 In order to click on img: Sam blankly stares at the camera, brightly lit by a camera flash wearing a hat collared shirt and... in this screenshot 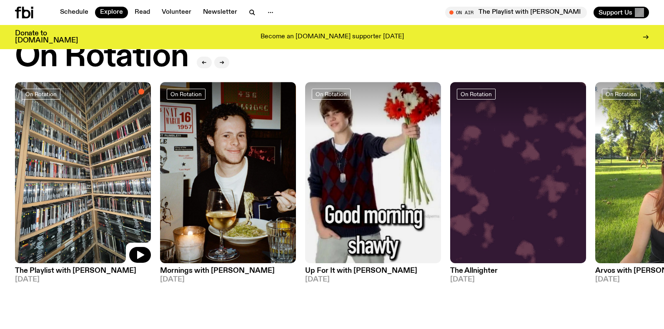, I will do `click(228, 172)`.